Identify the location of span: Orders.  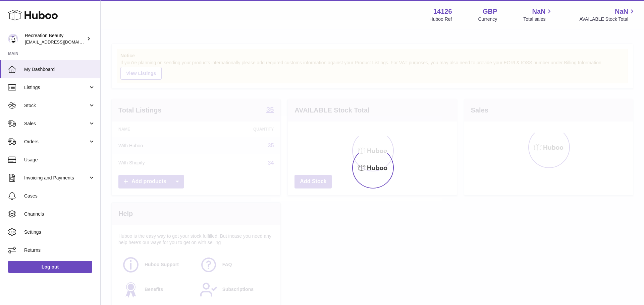
(56, 142).